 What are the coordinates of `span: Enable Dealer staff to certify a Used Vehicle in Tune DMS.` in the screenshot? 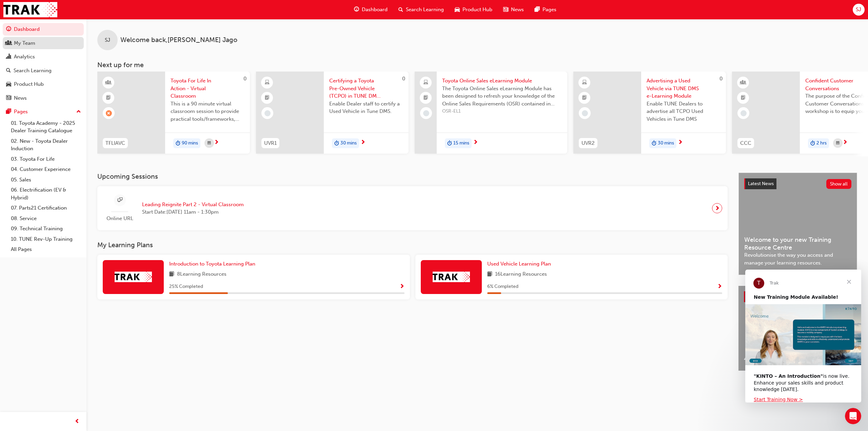 It's located at (366, 108).